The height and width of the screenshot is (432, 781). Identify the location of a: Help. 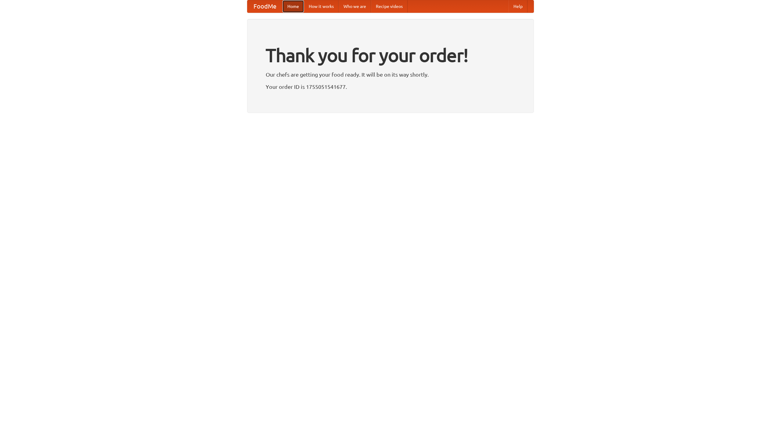
(518, 6).